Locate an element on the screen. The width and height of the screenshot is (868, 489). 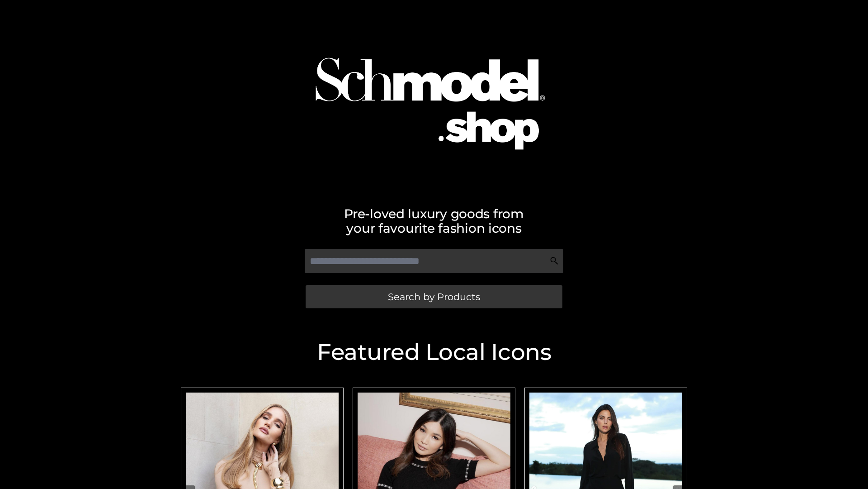
h2: Featured Local Icons​ is located at coordinates (434, 352).